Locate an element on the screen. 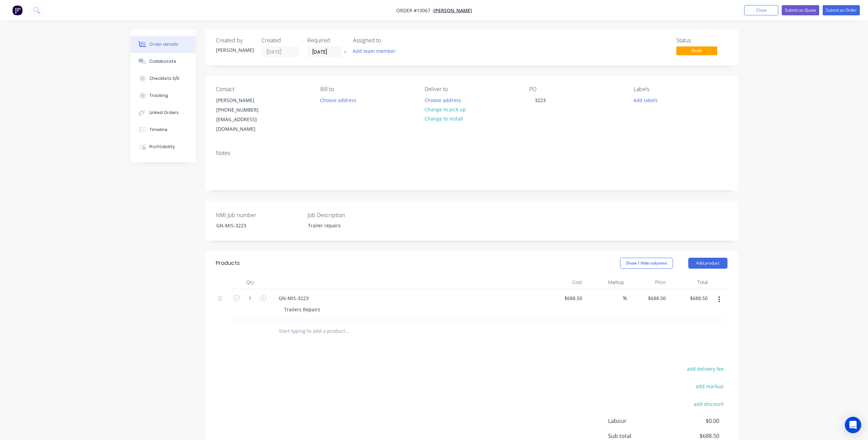  div: Markup is located at coordinates (606, 282).